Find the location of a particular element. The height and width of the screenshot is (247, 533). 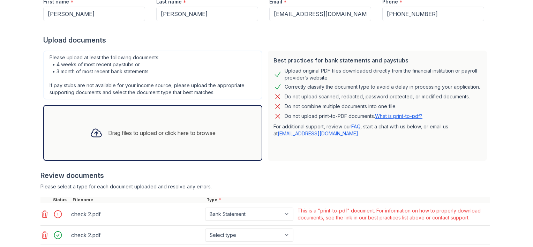

div: Type is located at coordinates (348, 200).